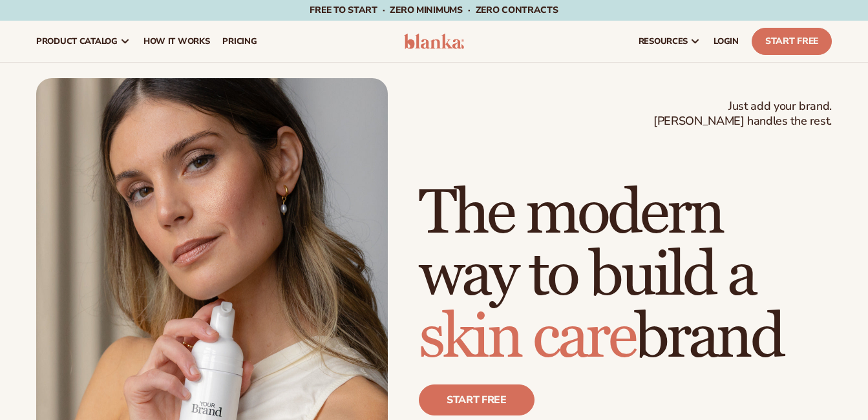  What do you see at coordinates (239, 41) in the screenshot?
I see `span: pricing` at bounding box center [239, 41].